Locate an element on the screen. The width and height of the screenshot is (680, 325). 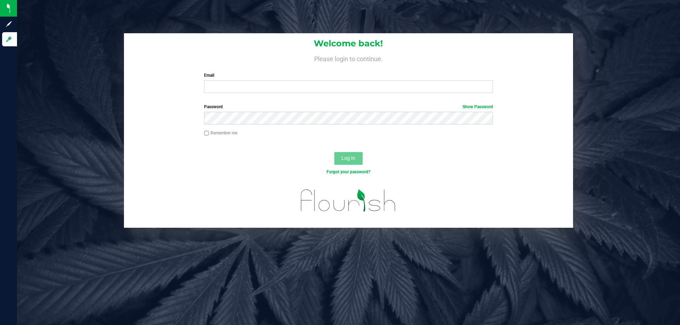
label: Remember me is located at coordinates (221, 133).